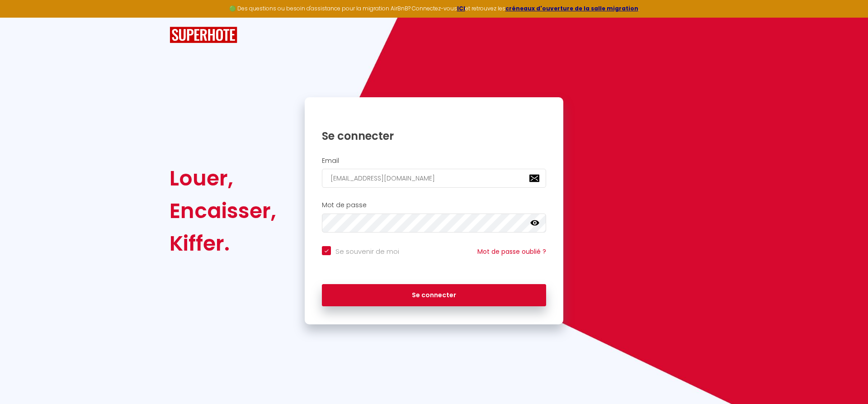  What do you see at coordinates (223, 211) in the screenshot?
I see `div: Encaisser,` at bounding box center [223, 211].